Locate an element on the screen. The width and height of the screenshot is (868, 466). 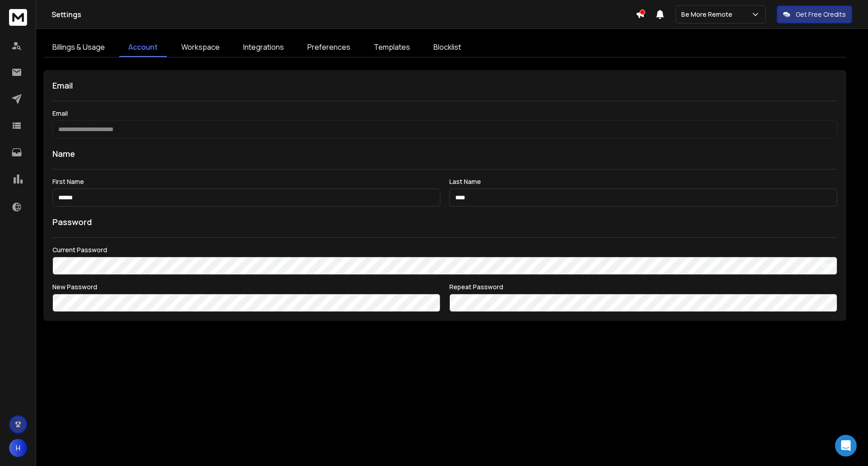
div: Open Intercom Messenger is located at coordinates (846, 446).